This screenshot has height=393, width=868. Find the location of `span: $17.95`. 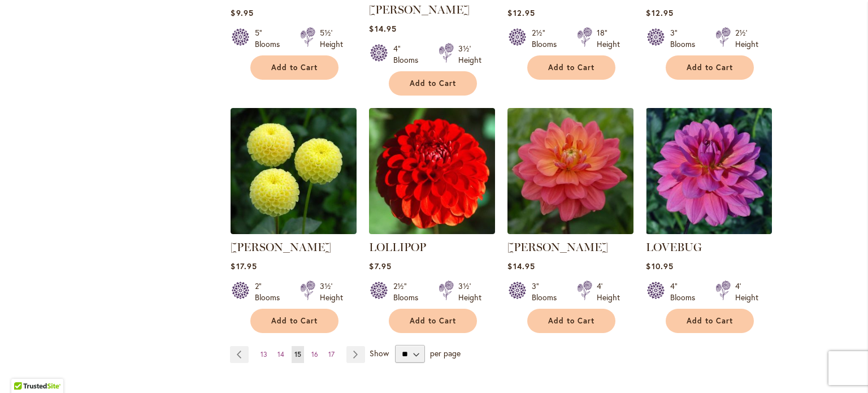

span: $17.95 is located at coordinates (243, 266).